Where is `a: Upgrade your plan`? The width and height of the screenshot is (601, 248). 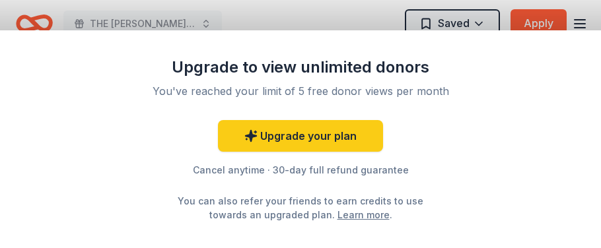 a: Upgrade your plan is located at coordinates (300, 136).